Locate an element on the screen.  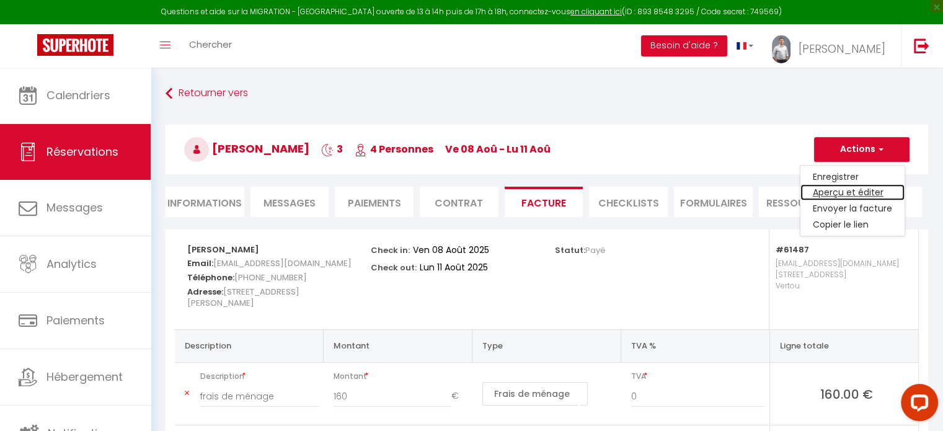
strong: #61487 is located at coordinates (792, 249).